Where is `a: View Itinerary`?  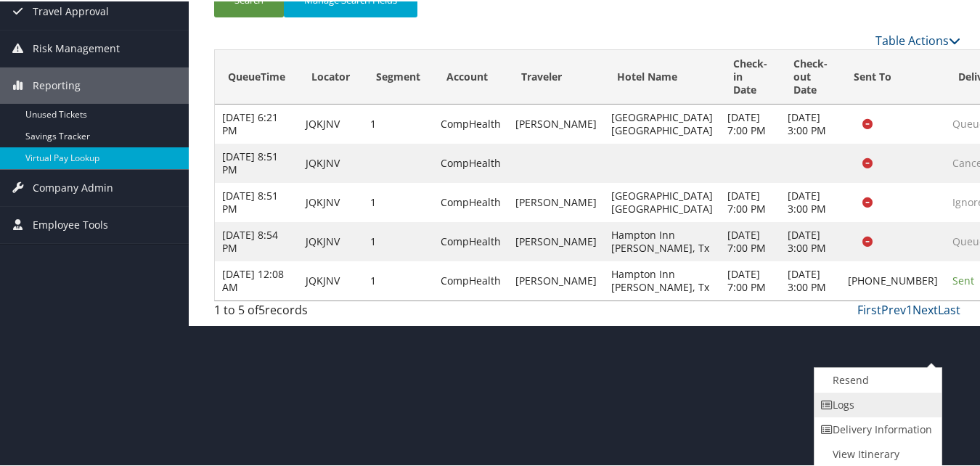
a: View Itinerary is located at coordinates (876, 453).